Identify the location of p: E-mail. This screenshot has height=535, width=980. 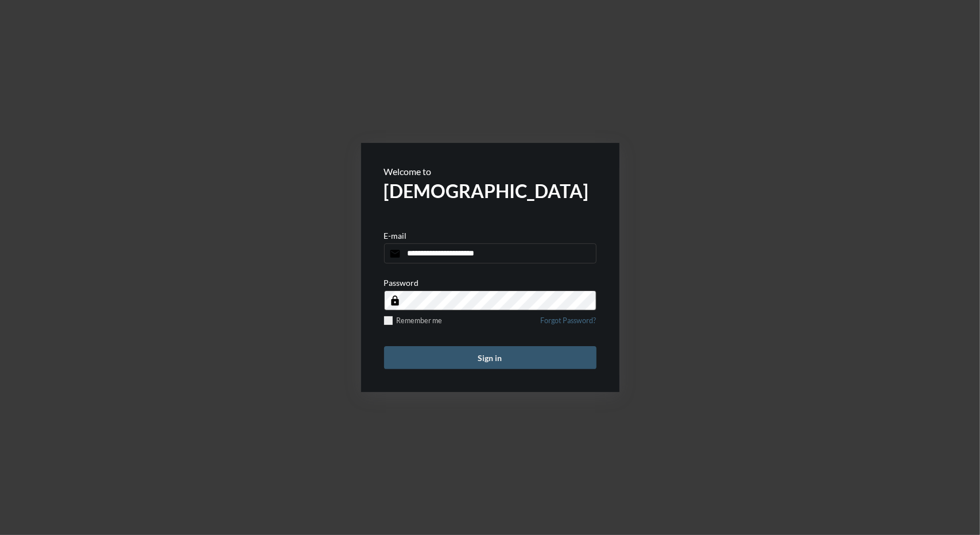
(395, 236).